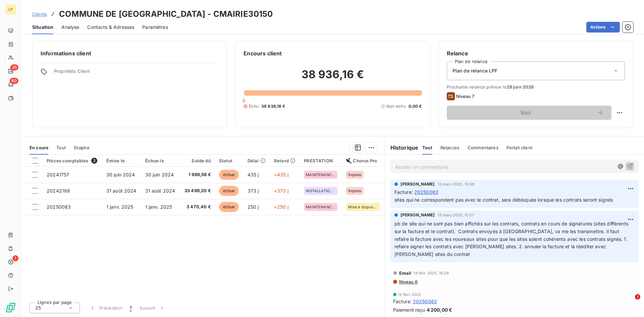 This screenshot has width=644, height=317. Describe the element at coordinates (254, 191) in the screenshot. I see `span: 373 j` at that location.